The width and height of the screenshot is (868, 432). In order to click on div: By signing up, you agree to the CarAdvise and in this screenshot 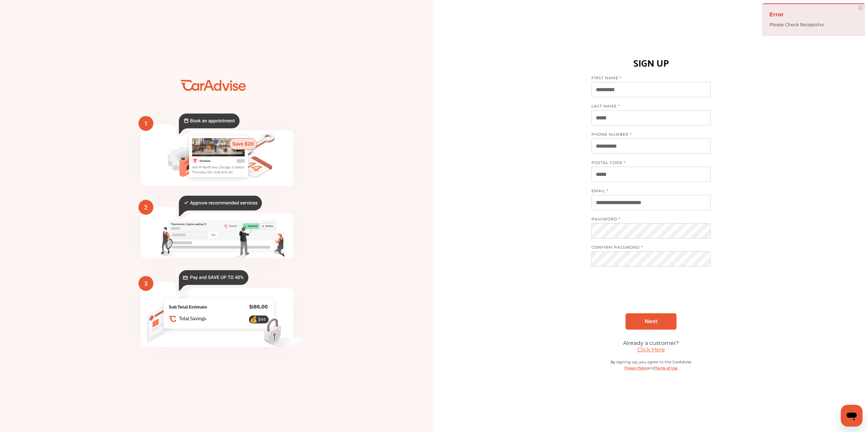, I will do `click(651, 368)`.